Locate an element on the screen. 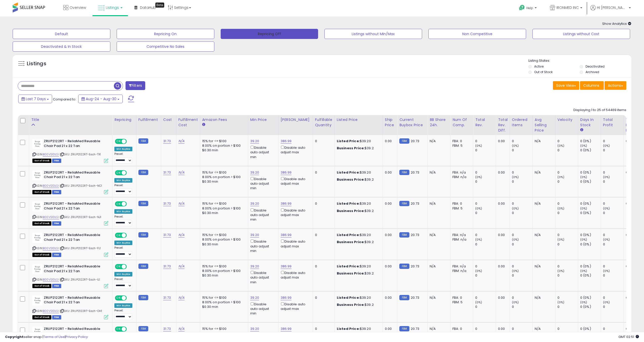  div: Total Rev. is located at coordinates (484, 123).